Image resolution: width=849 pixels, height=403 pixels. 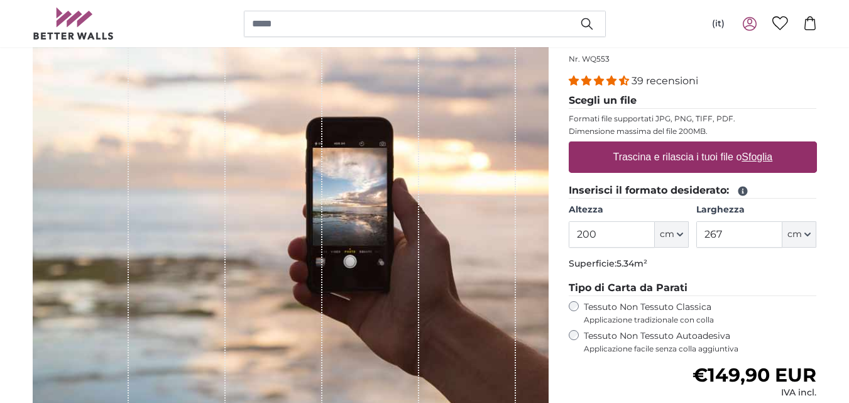 I want to click on span: Applicazione tradizionale con colla, so click(x=700, y=320).